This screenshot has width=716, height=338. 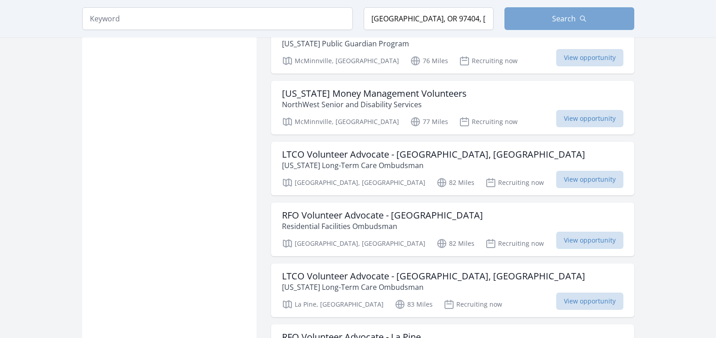 I want to click on p: 83 Miles, so click(x=413, y=304).